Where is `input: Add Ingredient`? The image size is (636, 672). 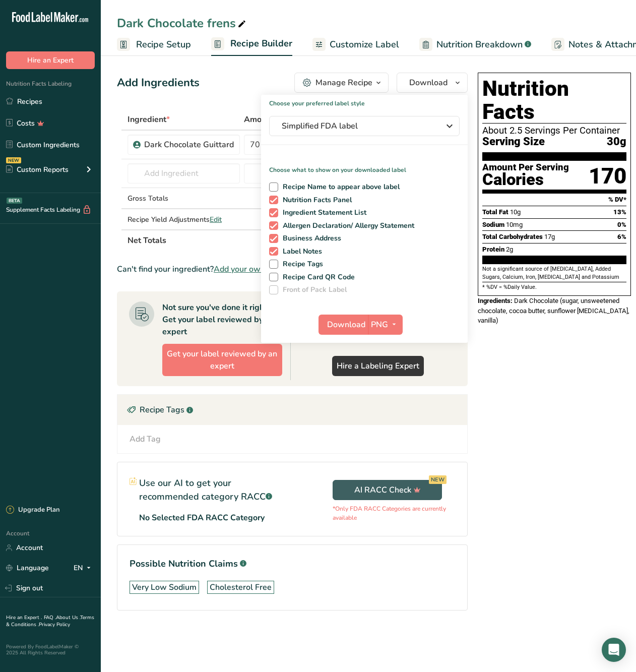
input: Add Ingredient is located at coordinates (183, 174).